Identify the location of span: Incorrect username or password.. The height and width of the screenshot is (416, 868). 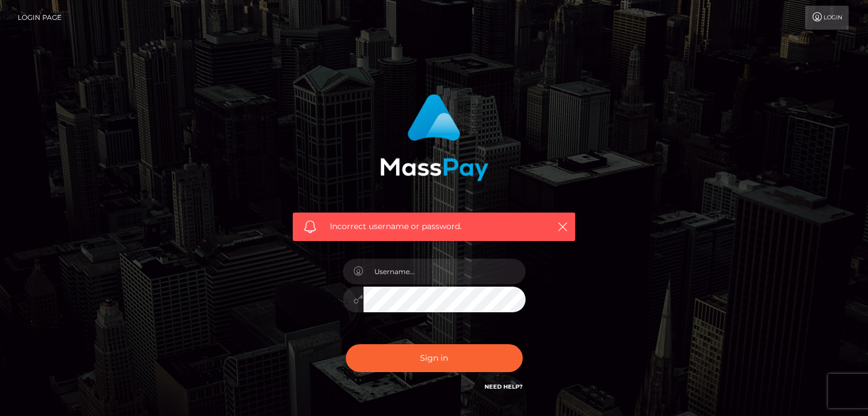
(434, 226).